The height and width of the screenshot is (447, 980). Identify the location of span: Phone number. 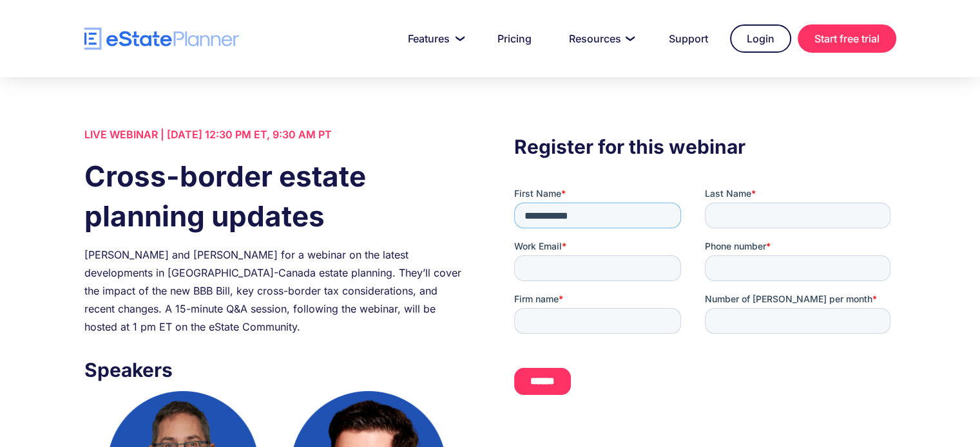
(221, 59).